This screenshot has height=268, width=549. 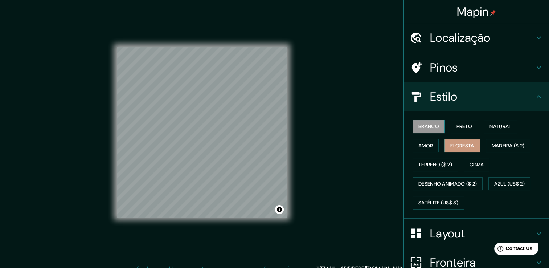 I want to click on h4: Pinos, so click(x=483, y=68).